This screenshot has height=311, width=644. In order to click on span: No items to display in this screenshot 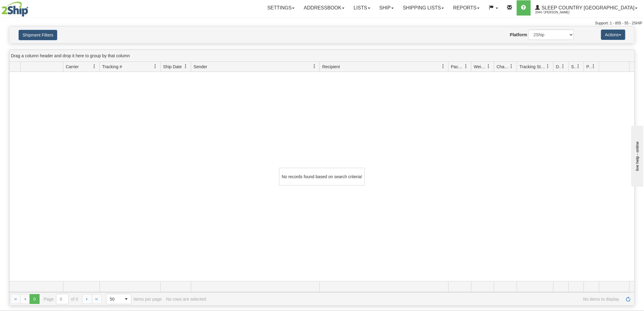, I will do `click(415, 299)`.